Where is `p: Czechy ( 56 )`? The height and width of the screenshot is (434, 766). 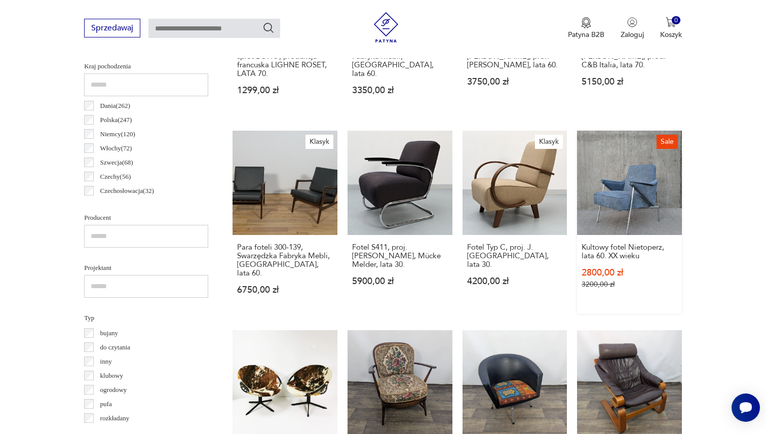
p: Czechy ( 56 ) is located at coordinates (116, 177).